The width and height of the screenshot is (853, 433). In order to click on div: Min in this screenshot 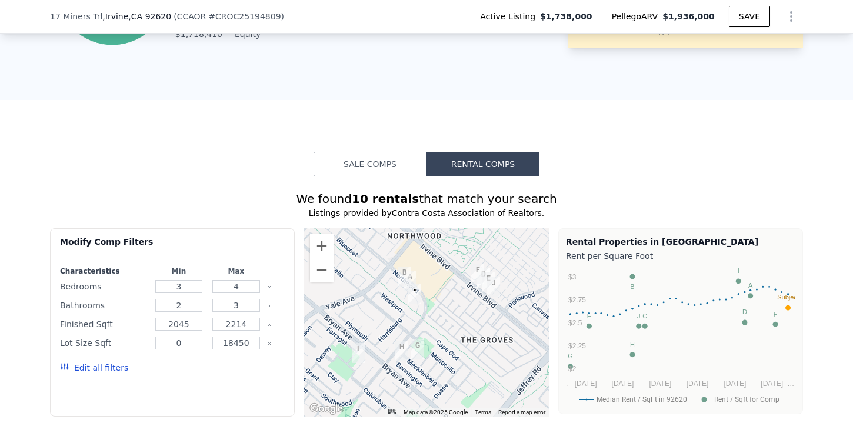, I will do `click(179, 271)`.